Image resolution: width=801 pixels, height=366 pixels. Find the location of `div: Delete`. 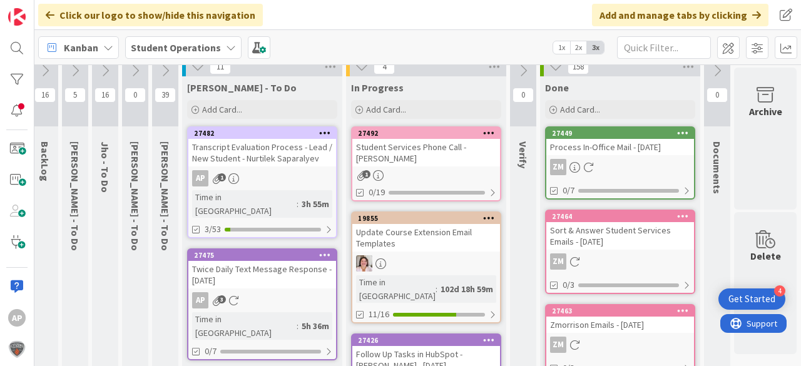

div: Delete is located at coordinates (766, 256).